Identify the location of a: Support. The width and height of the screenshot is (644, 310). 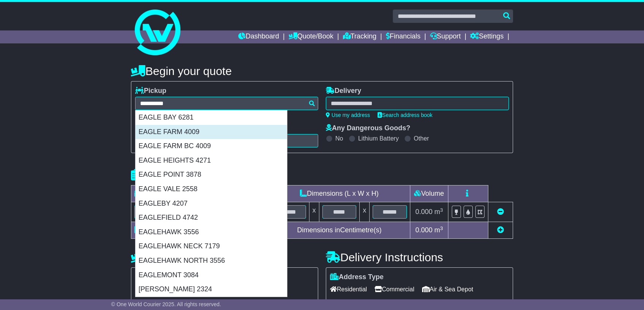
(445, 37).